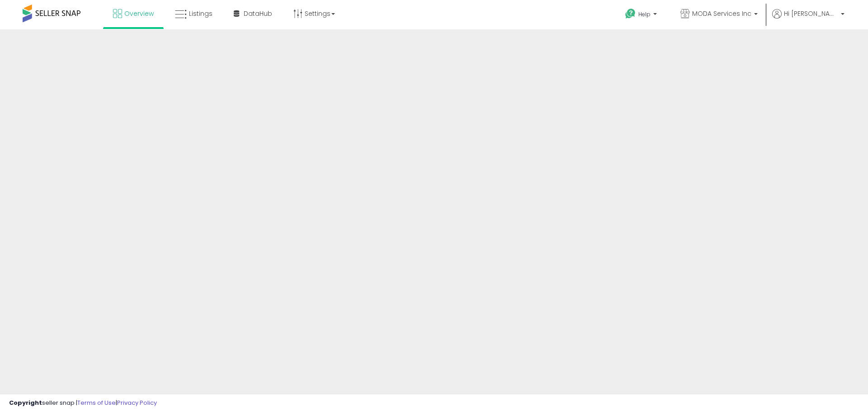  Describe the element at coordinates (137, 403) in the screenshot. I see `a: Privacy Policy` at that location.